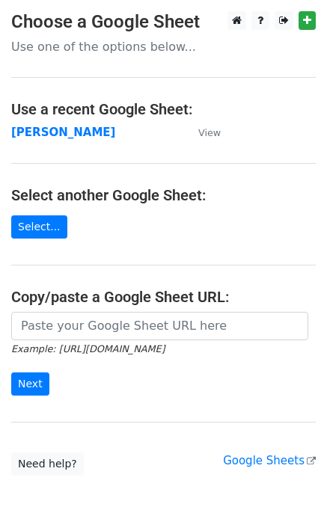 The height and width of the screenshot is (510, 327). Describe the element at coordinates (163, 195) in the screenshot. I see `h4: Select another Google Sheet:` at that location.